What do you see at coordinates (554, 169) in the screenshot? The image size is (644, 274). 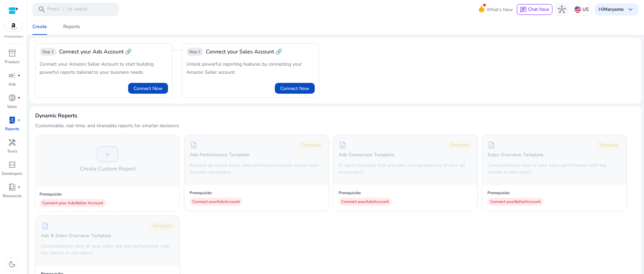 I see `p: Comprehensive view of your sales performance with key metrics in one report.` at bounding box center [554, 169].